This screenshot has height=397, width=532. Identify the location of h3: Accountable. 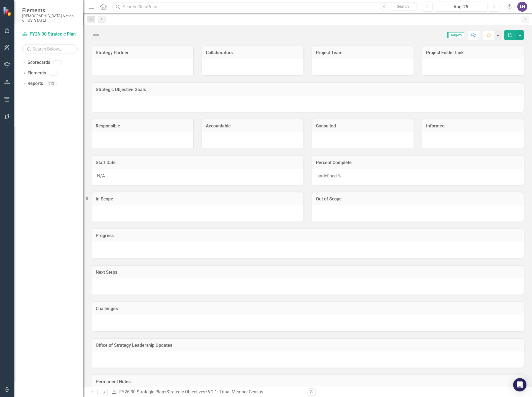
(252, 126).